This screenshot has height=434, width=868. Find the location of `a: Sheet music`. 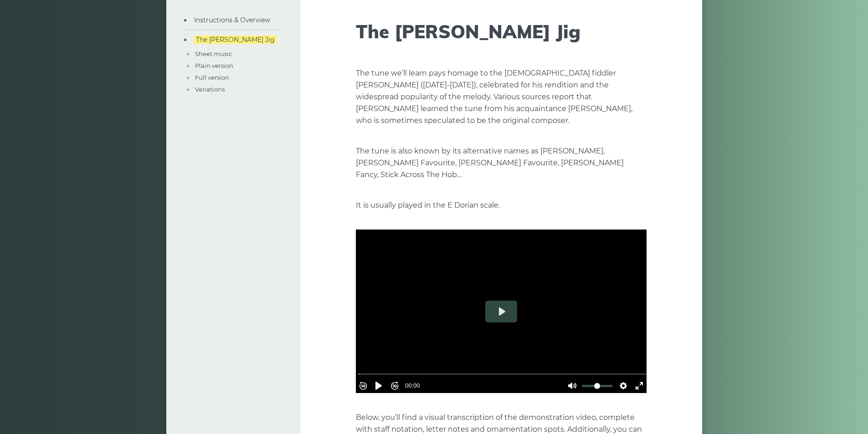

a: Sheet music is located at coordinates (213, 54).